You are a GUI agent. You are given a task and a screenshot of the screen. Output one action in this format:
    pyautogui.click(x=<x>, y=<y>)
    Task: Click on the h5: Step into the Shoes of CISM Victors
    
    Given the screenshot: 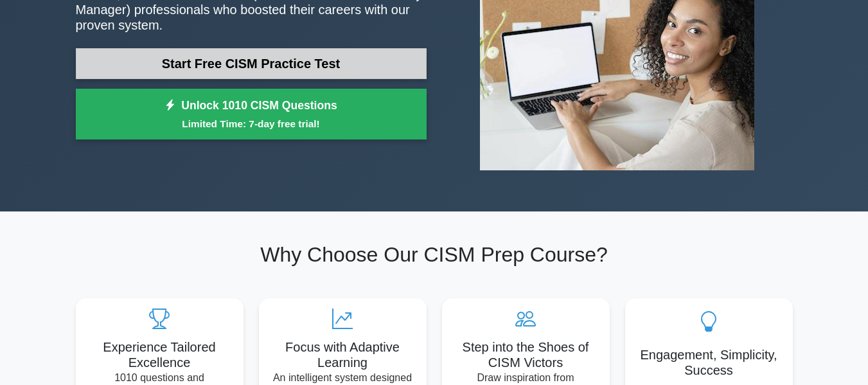 What is the action you would take?
    pyautogui.click(x=526, y=355)
    